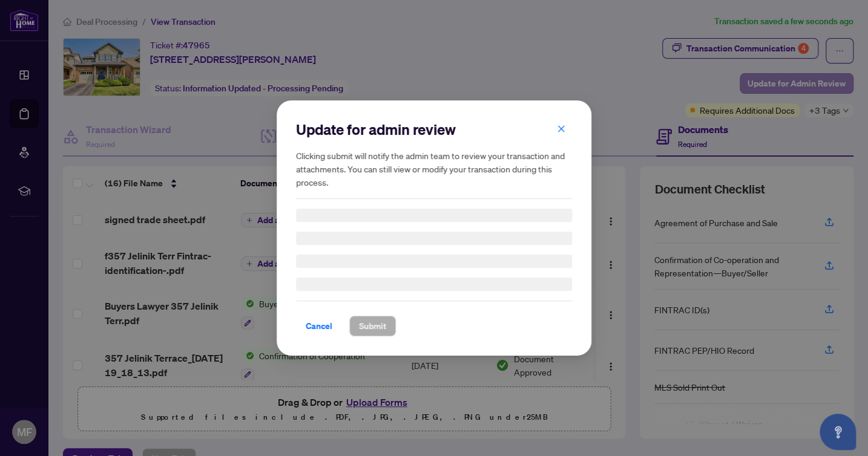 Image resolution: width=868 pixels, height=456 pixels. I want to click on span: Cancel, so click(319, 326).